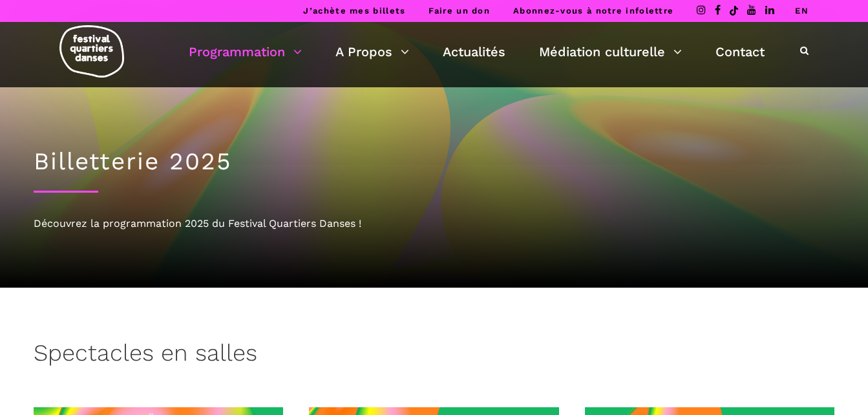 The image size is (868, 415). I want to click on a: Faire un don, so click(459, 10).